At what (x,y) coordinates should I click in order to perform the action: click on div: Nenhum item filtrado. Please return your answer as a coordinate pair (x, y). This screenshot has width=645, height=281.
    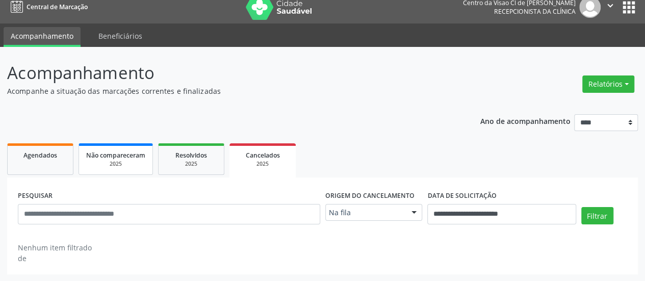
    Looking at the image, I should click on (55, 247).